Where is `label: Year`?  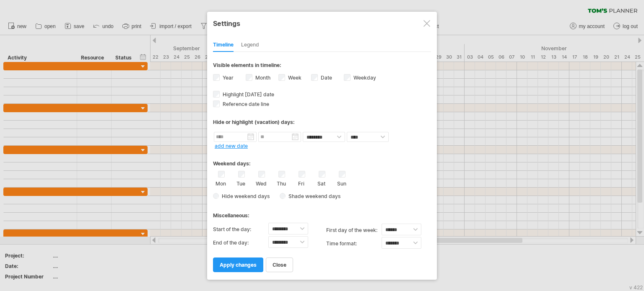 label: Year is located at coordinates (227, 78).